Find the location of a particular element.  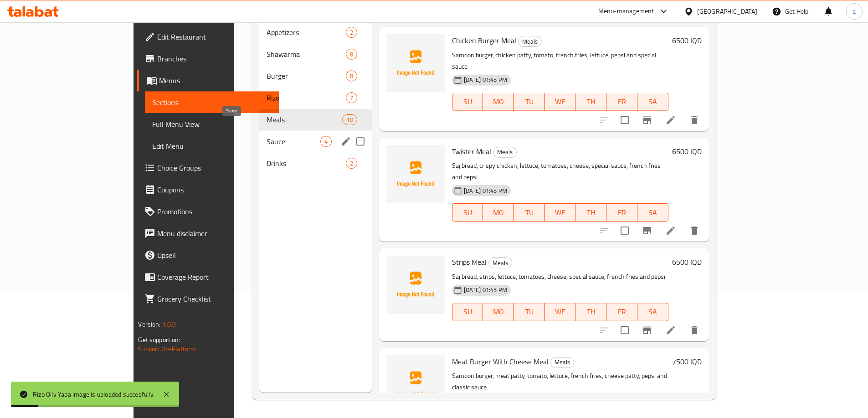

button: edit is located at coordinates (346, 141).